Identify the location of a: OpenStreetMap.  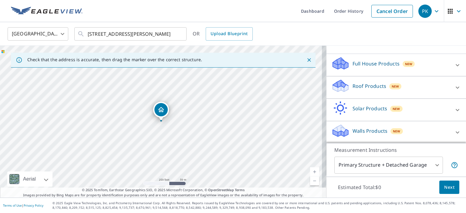
(221, 190).